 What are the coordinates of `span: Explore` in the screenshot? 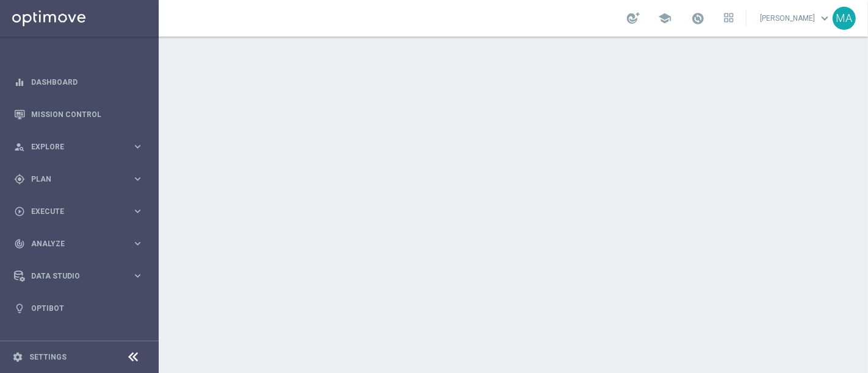 It's located at (81, 147).